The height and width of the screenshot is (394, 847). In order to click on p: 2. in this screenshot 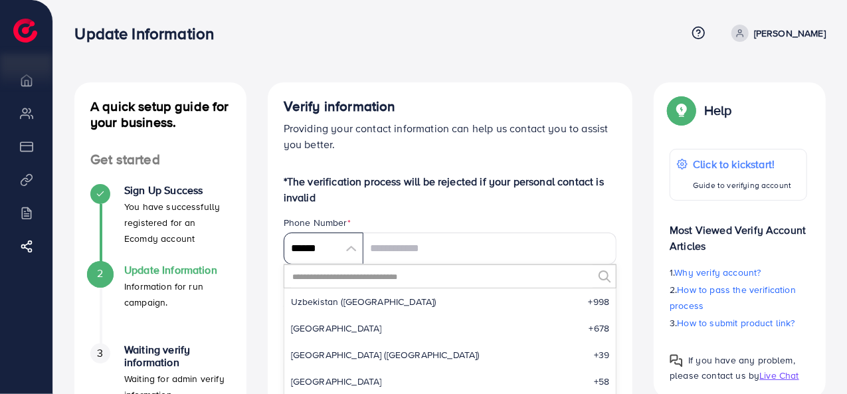, I will do `click(738, 298)`.